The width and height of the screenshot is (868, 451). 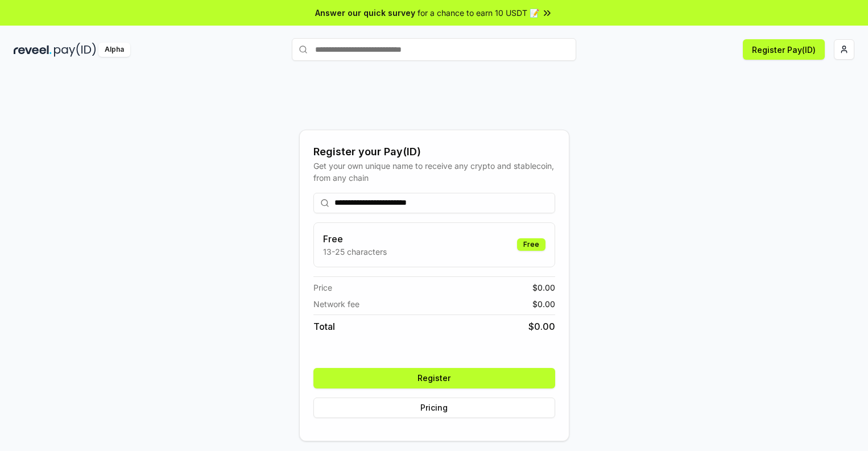 What do you see at coordinates (33, 50) in the screenshot?
I see `img: reveel_dark` at bounding box center [33, 50].